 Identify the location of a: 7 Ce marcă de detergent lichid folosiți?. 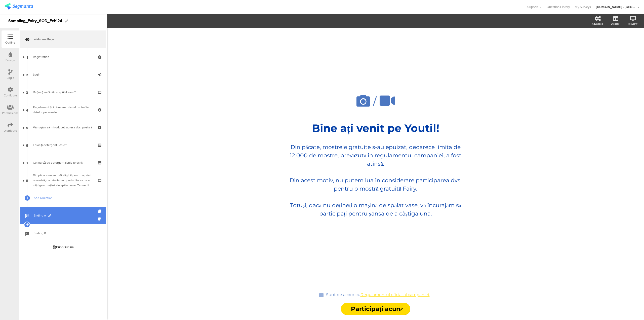
(63, 163).